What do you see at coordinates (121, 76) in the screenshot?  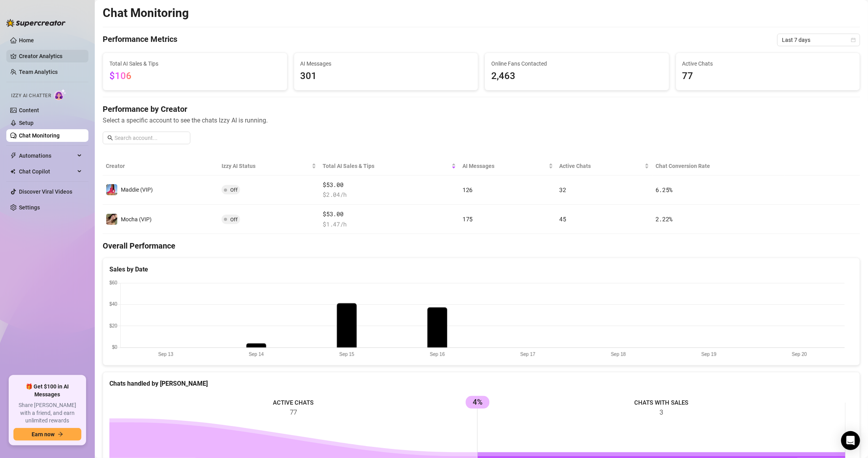 I see `span: $106` at bounding box center [121, 76].